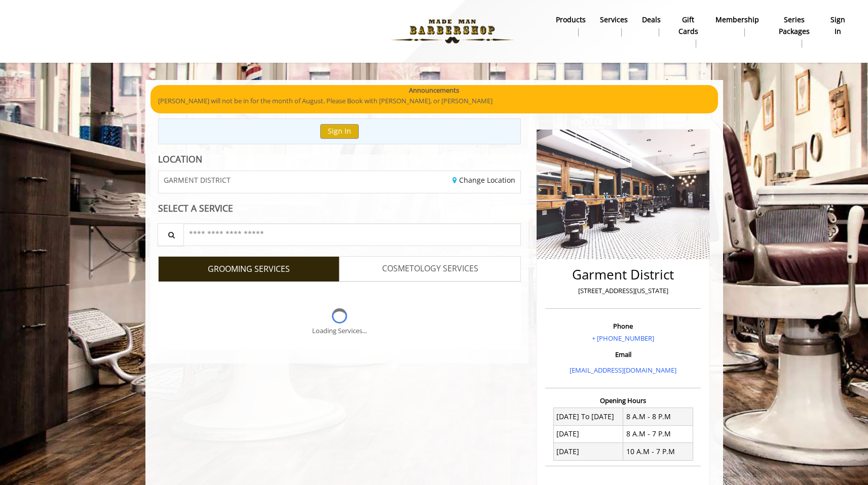 The image size is (868, 485). What do you see at coordinates (570, 26) in the screenshot?
I see `a: Productsproducts` at bounding box center [570, 26].